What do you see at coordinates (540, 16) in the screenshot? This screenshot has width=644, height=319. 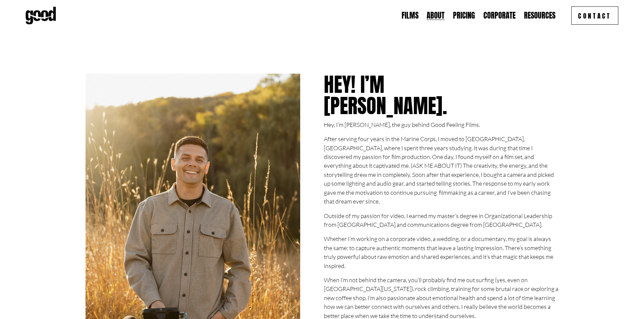 I see `span: Resources` at bounding box center [540, 16].